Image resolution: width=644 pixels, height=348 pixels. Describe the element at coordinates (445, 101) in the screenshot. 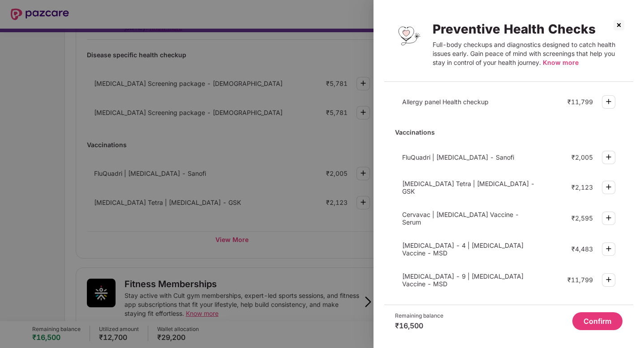

I see `span: Allergy panel Health checkup` at that location.